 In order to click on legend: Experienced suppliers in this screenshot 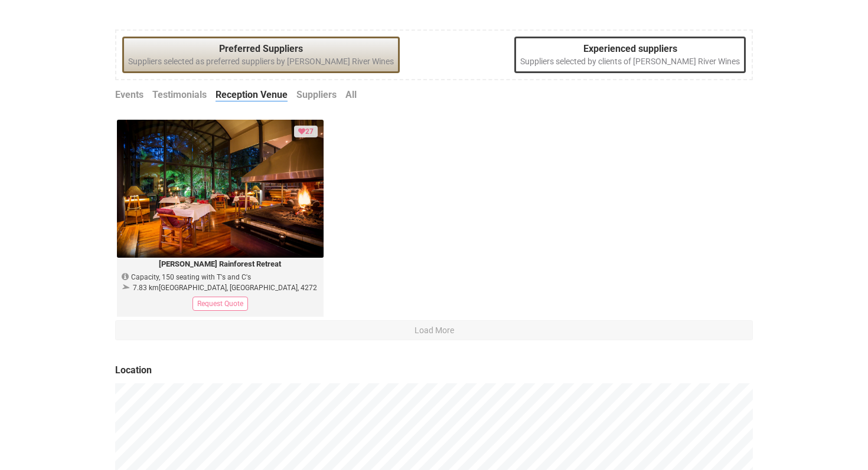, I will do `click(630, 49)`.